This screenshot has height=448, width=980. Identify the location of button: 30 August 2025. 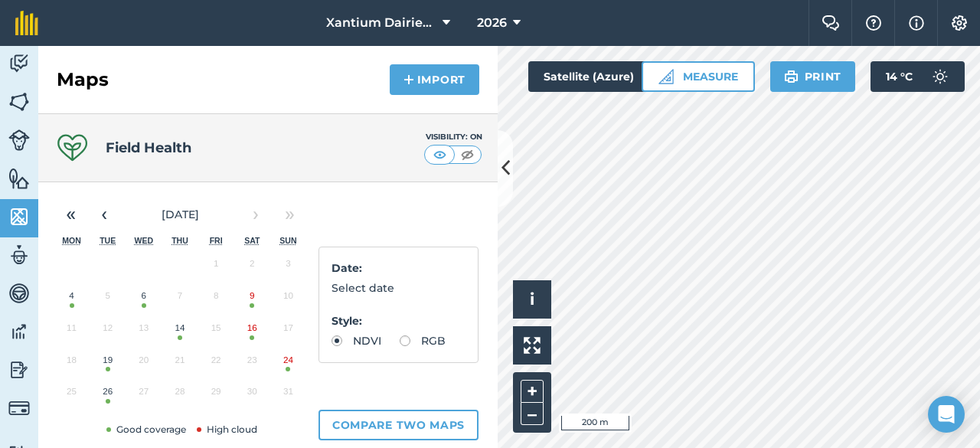
(252, 395).